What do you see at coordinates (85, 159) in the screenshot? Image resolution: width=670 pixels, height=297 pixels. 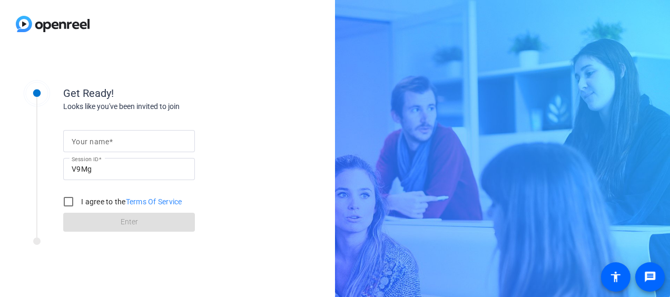 I see `mat-label: Session ID` at bounding box center [85, 159].